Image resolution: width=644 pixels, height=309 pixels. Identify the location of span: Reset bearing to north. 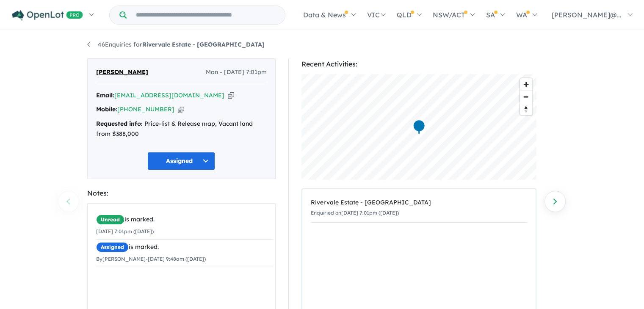
(526, 109).